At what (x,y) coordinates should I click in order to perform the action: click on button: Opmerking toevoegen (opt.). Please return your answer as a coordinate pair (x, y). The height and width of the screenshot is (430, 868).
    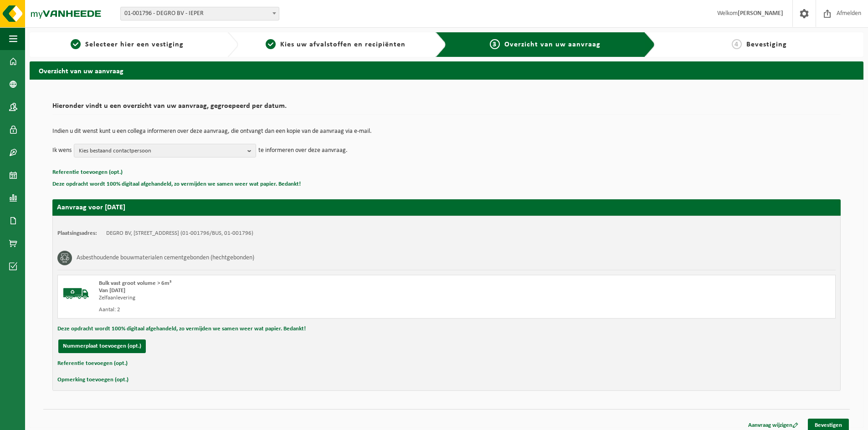
    Looking at the image, I should click on (93, 380).